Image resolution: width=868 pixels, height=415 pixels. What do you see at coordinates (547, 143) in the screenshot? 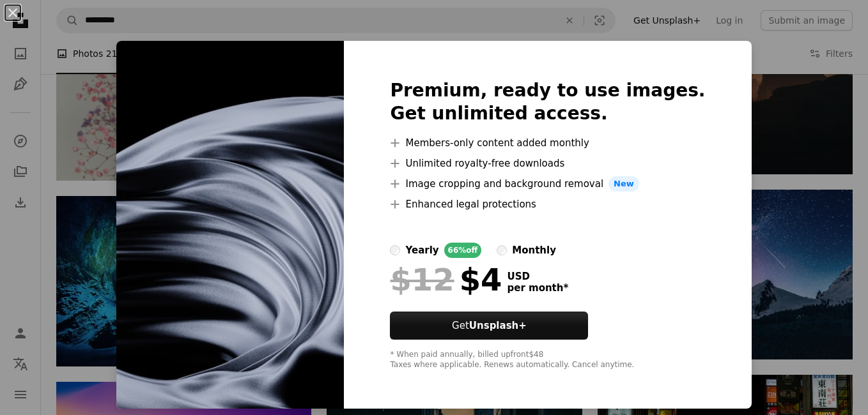
I see `li: Members-only content added monthly` at bounding box center [547, 143].